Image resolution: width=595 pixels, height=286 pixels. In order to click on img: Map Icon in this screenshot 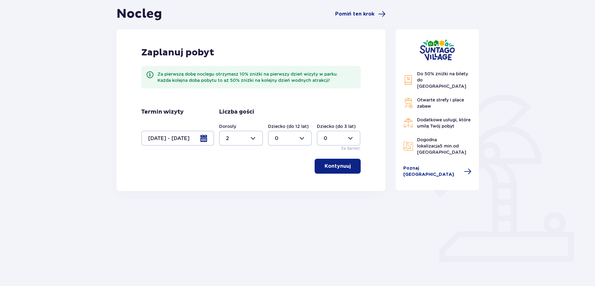, I will do `click(408, 146)`.